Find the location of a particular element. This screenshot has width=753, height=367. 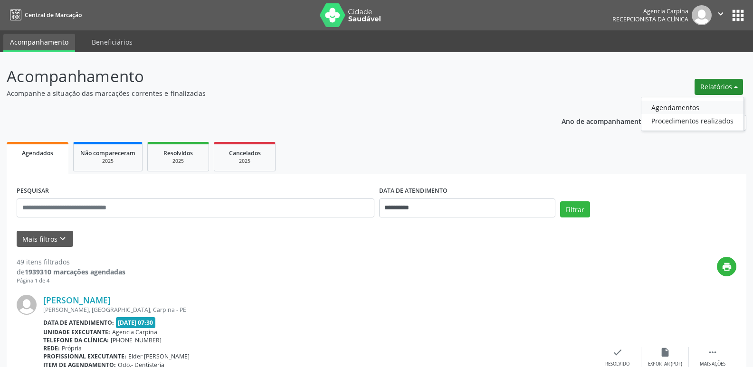

button: Mais filtroskeyboard_arrow_down is located at coordinates (45, 239).